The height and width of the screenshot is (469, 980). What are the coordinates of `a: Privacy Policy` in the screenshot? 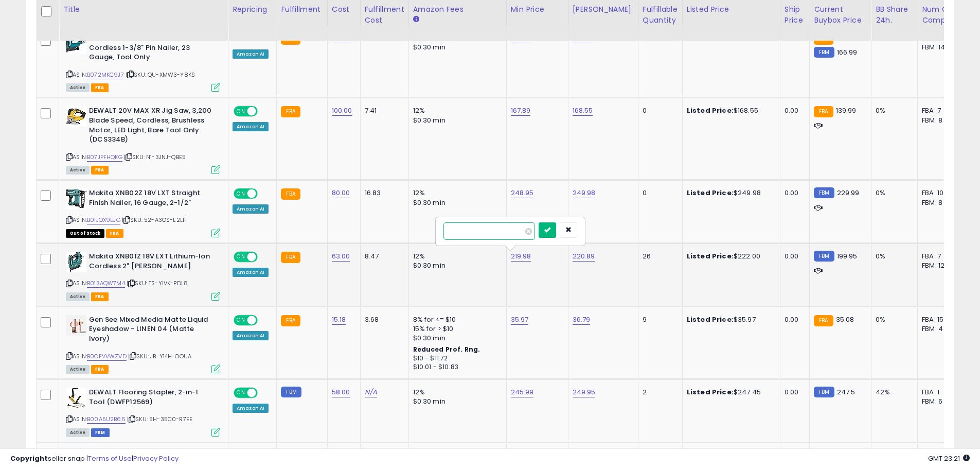 It's located at (156, 458).